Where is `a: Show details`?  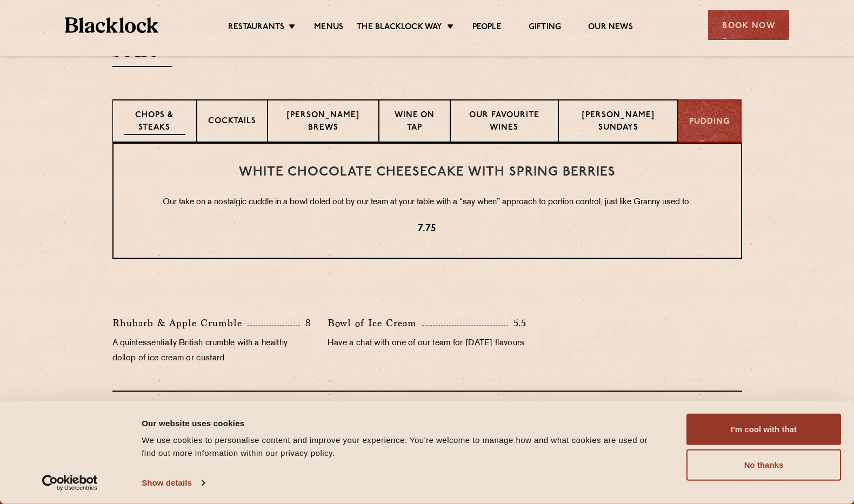
a: Show details is located at coordinates (173, 483).